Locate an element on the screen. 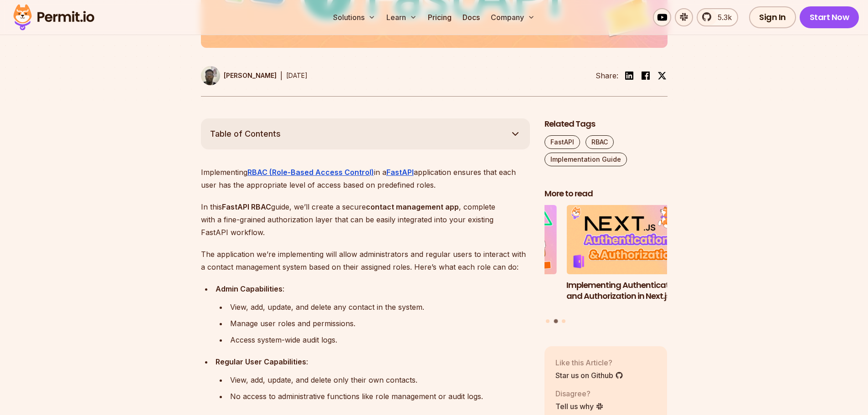  strong: Admin Capabilities is located at coordinates (249, 289).